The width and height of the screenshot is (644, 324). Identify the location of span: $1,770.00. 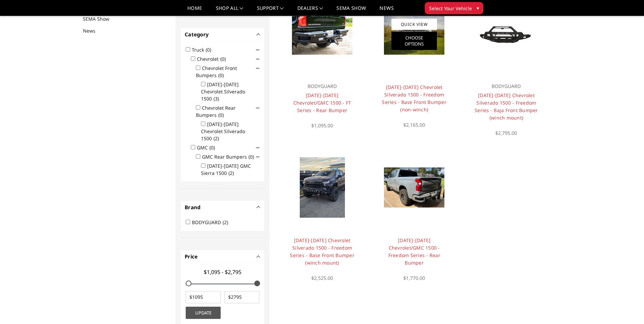
(414, 278).